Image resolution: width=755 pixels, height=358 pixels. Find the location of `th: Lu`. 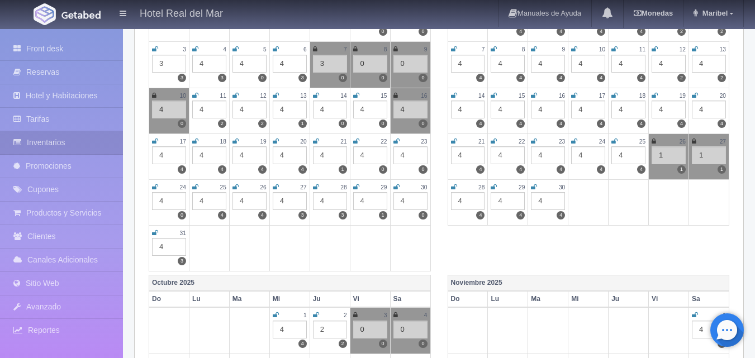

th: Lu is located at coordinates (209, 299).